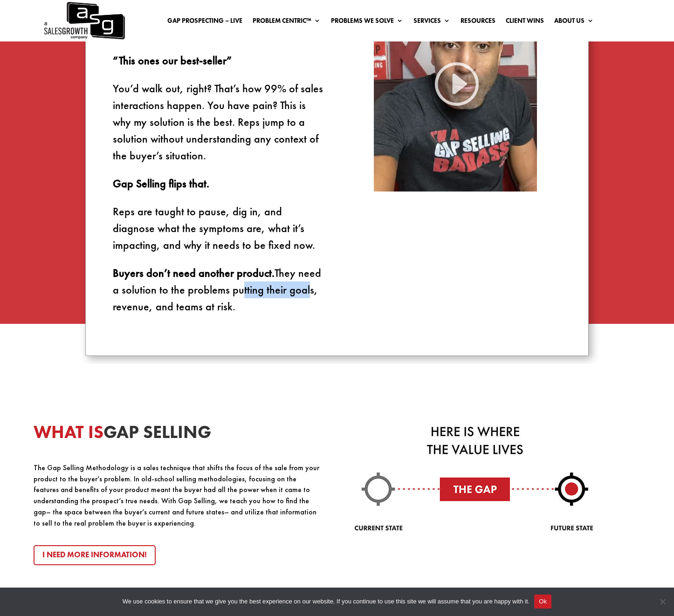 The height and width of the screenshot is (616, 674). What do you see at coordinates (122, 432) in the screenshot?
I see `strong: GAP SELLING` at bounding box center [122, 432].